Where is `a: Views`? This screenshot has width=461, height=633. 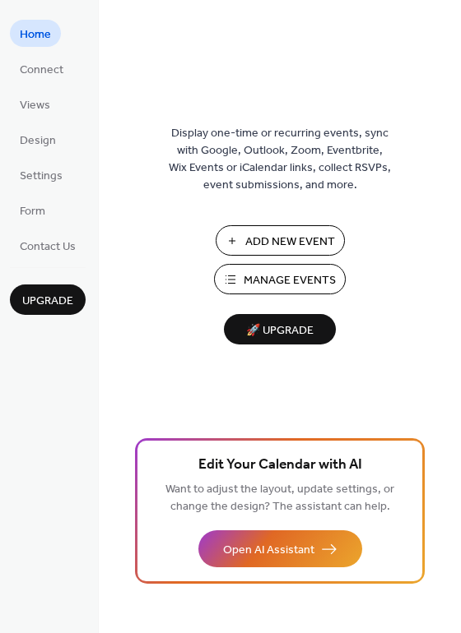 a: Views is located at coordinates (35, 104).